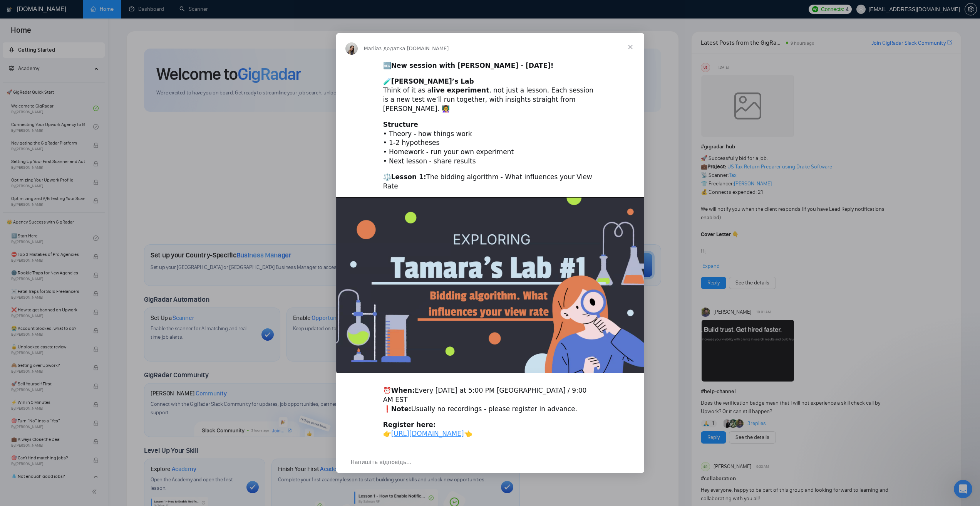 This screenshot has height=506, width=980. What do you see at coordinates (409, 177) in the screenshot?
I see `b: Lesson 1:` at bounding box center [409, 177].